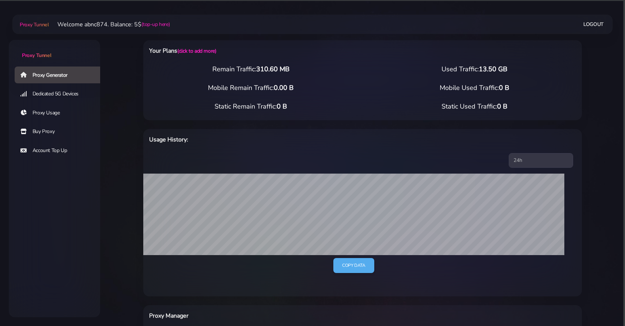  I want to click on a: Copy data, so click(354, 265).